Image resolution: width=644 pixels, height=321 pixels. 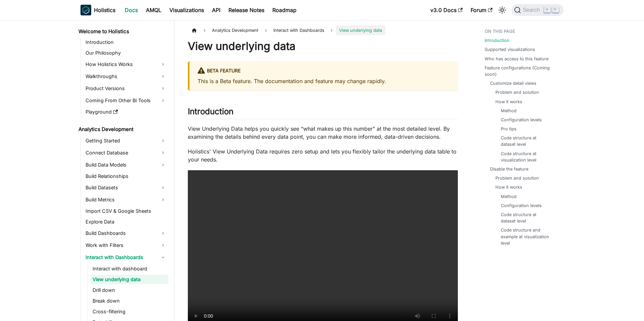 What do you see at coordinates (154, 10) in the screenshot?
I see `a: AMQL` at bounding box center [154, 10].